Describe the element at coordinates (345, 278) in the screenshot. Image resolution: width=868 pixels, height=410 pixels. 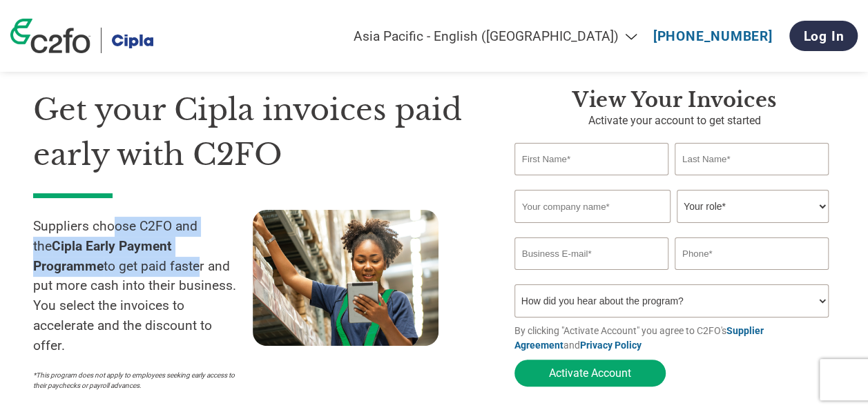
I see `img: supply chain worker` at that location.